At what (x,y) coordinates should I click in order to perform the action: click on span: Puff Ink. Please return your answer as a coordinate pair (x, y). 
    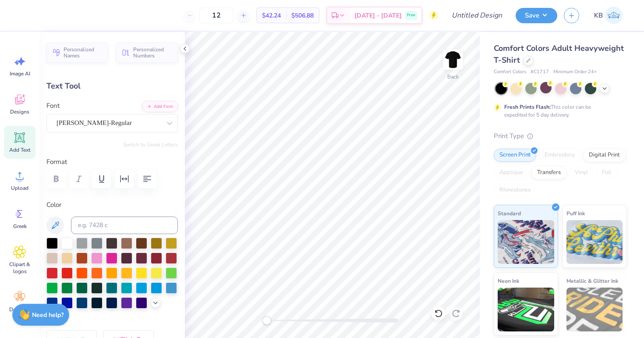
    Looking at the image, I should click on (575, 213).